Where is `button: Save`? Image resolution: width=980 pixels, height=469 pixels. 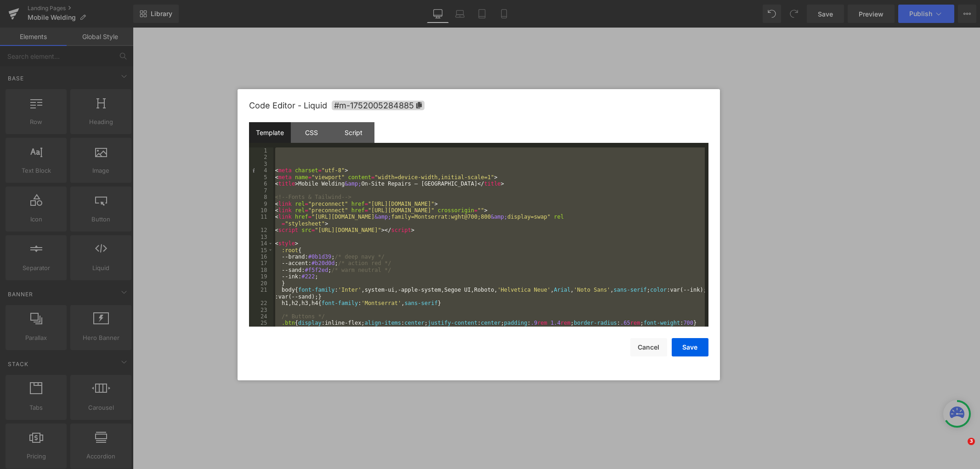
button: Save is located at coordinates (691, 347).